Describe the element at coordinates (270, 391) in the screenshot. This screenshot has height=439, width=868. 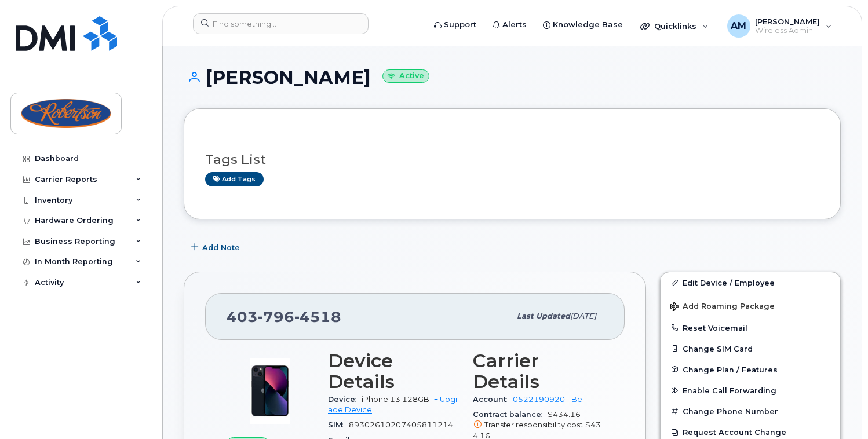
I see `img: image20231002-3703462-1ig824h.jpeg` at that location.